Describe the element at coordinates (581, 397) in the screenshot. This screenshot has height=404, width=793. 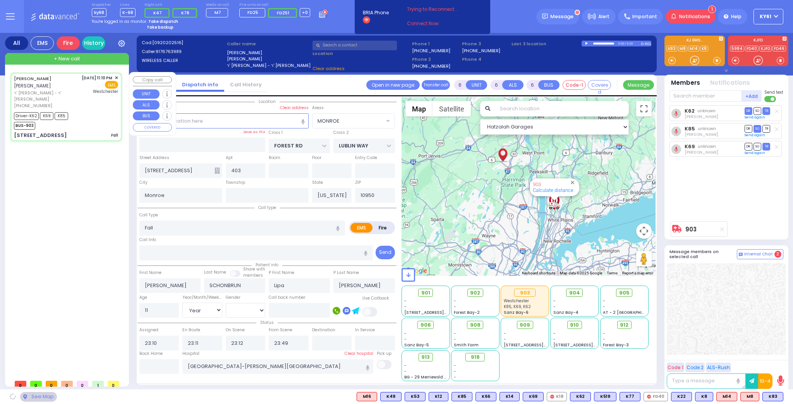
I see `div: K62` at that location.